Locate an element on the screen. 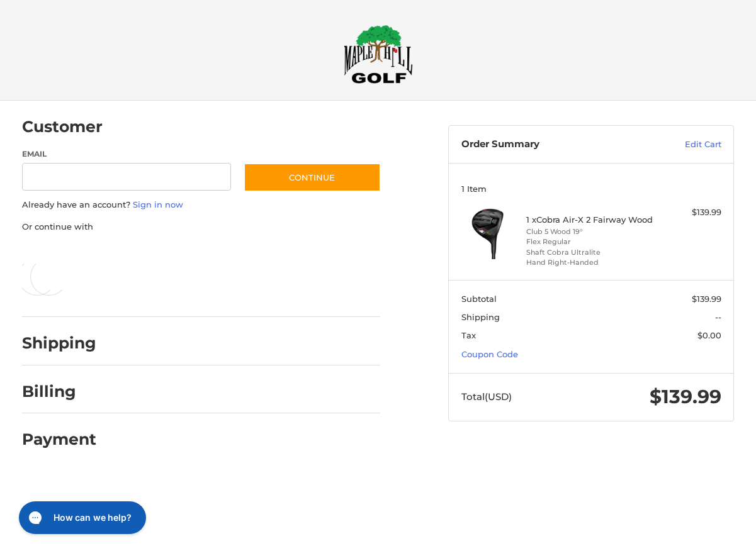 The image size is (756, 551). a: Edit Cart is located at coordinates (680, 144).